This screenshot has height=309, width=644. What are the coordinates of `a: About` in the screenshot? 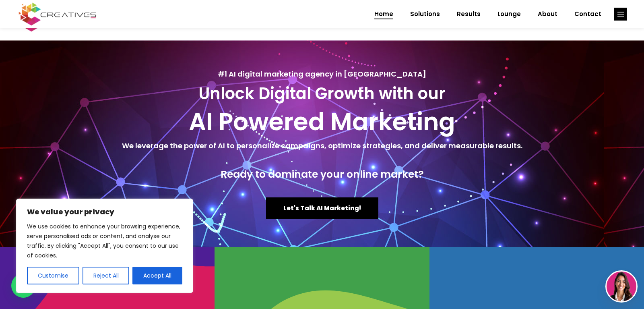 It's located at (548, 14).